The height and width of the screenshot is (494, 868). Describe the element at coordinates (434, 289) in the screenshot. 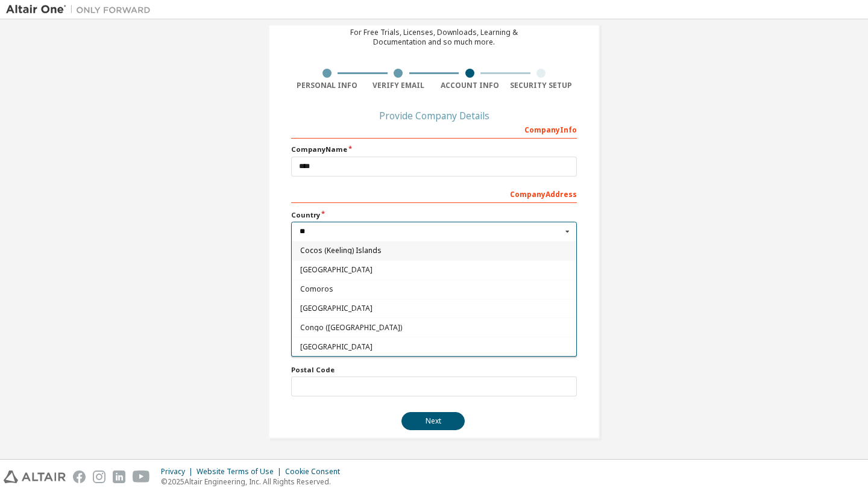

I see `span: Comoros` at that location.